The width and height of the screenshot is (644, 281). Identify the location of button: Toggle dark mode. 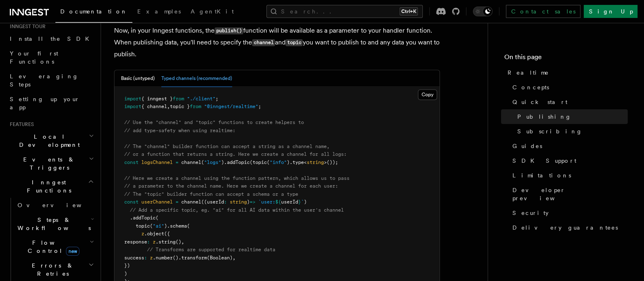
(483, 12).